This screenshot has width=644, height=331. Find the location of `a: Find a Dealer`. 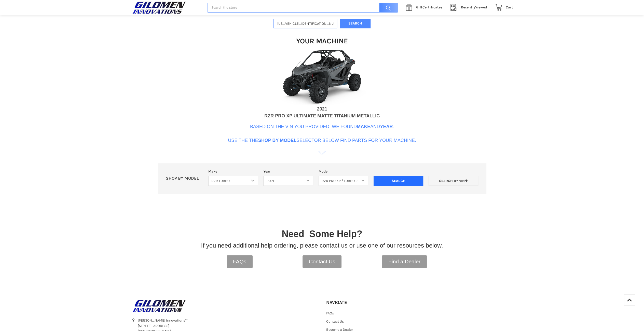

a: Find a Dealer is located at coordinates (404, 261).